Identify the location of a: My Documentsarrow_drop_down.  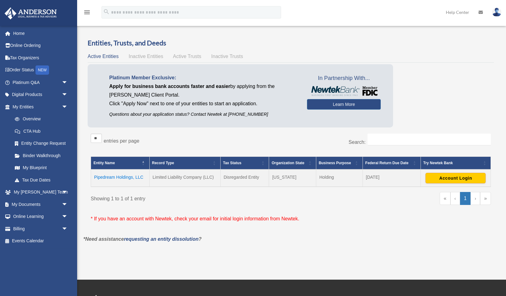
(41, 204).